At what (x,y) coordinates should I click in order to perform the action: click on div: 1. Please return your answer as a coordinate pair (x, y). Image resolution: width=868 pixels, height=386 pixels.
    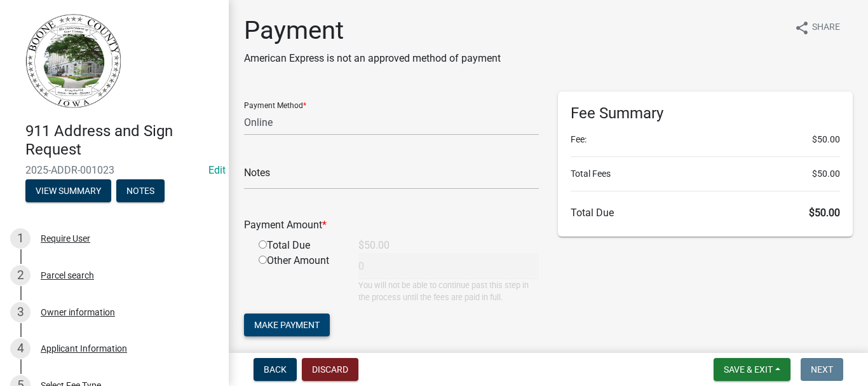
    Looking at the image, I should click on (20, 239).